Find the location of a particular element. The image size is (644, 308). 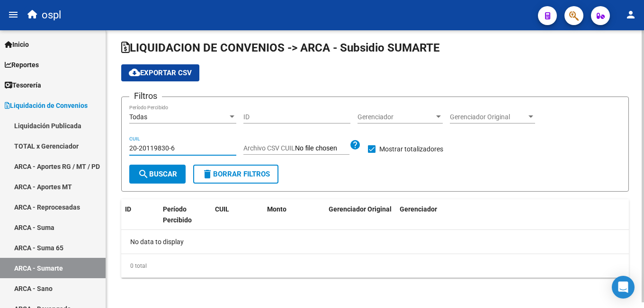

mat-icon: search is located at coordinates (143, 175).